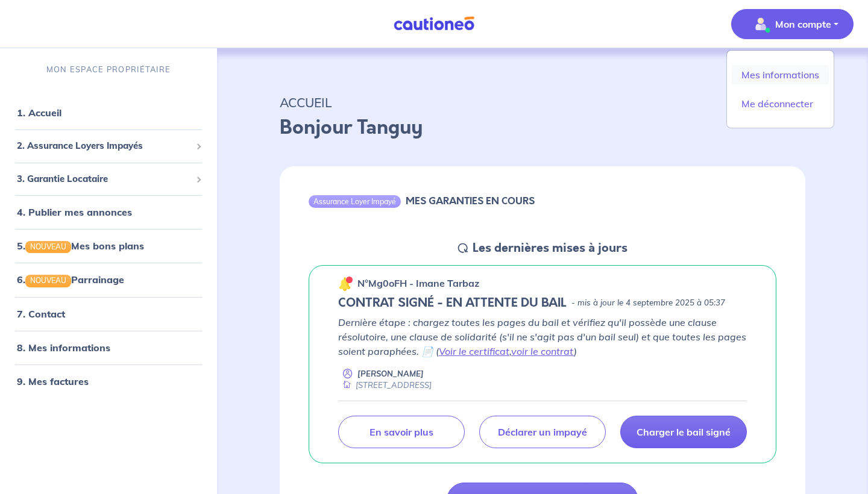  Describe the element at coordinates (63, 347) in the screenshot. I see `a: 8. Mes informations` at that location.